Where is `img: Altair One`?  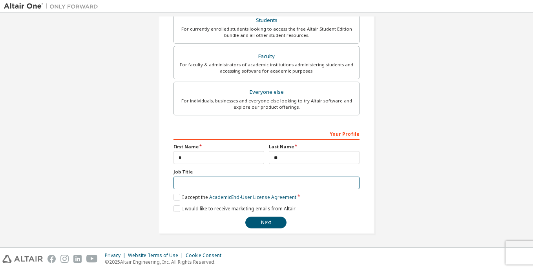
img: Altair One is located at coordinates (53, 6).